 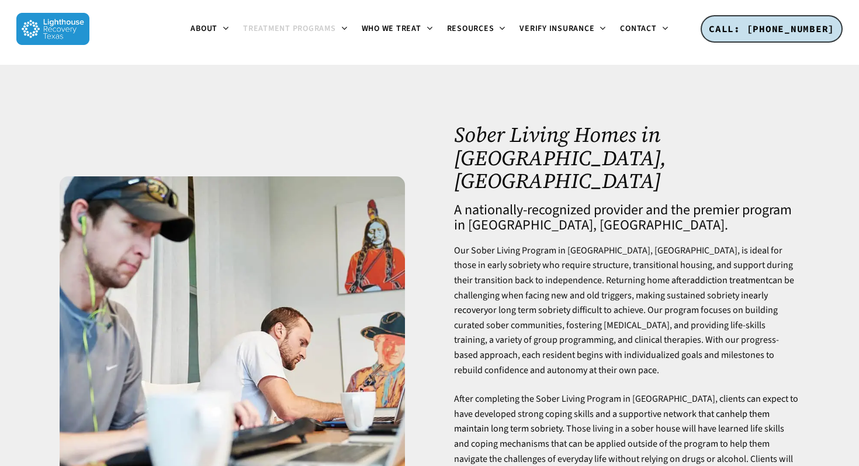 I want to click on span: Contact, so click(x=638, y=29).